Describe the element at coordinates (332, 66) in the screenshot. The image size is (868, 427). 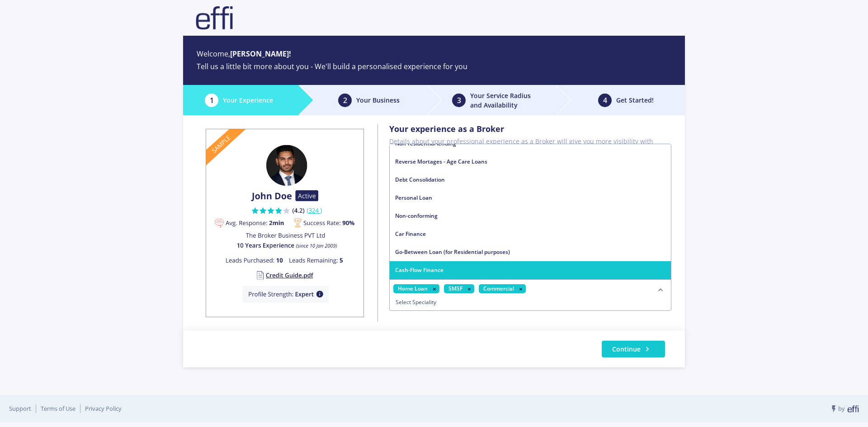
I see `h3: Tell us a little bit more about you - We'll build a personalised experience for you` at that location.